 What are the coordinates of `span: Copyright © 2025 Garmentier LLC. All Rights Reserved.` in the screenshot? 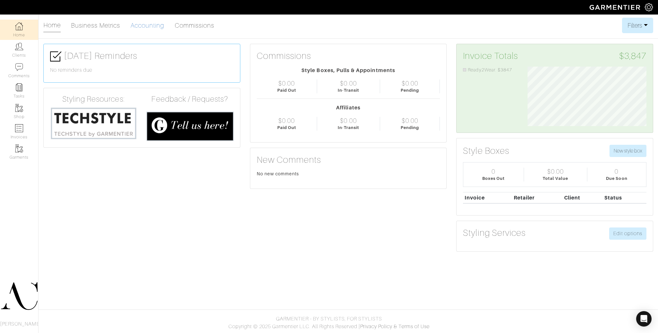 It's located at (293, 326).